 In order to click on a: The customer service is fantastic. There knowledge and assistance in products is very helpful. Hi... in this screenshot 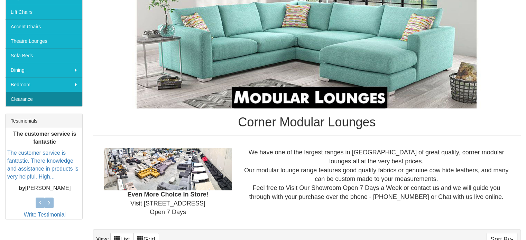, I will do `click(42, 165)`.